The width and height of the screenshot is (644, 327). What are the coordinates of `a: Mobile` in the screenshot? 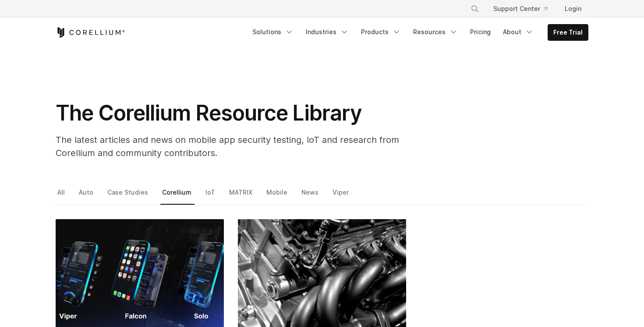 It's located at (277, 196).